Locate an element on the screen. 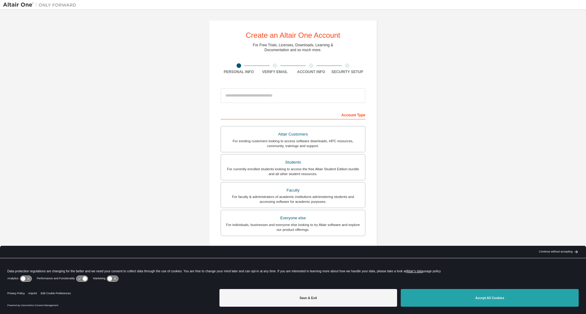 The width and height of the screenshot is (586, 314). div: Account Type is located at coordinates (293, 115).